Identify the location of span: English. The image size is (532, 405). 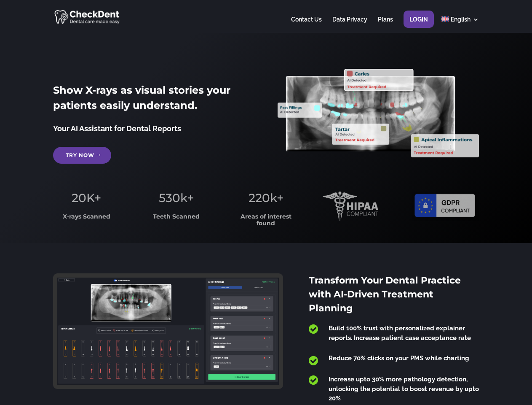
(461, 19).